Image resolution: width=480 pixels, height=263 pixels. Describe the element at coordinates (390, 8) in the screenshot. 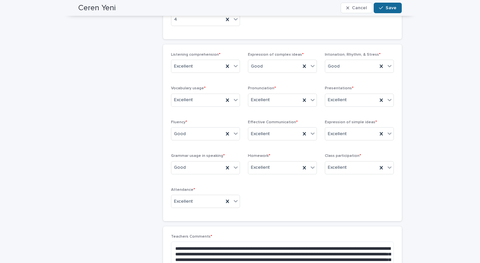

I see `span: Save` at that location.